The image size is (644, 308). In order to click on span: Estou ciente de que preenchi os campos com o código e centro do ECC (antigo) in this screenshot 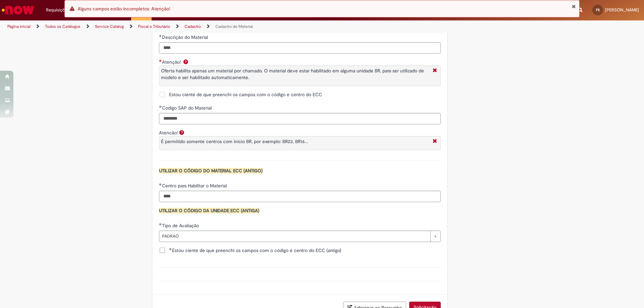, I will do `click(255, 250)`.